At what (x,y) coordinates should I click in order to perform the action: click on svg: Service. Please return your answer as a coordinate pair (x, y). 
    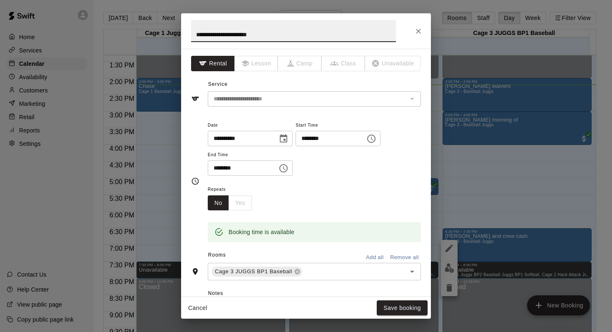
    Looking at the image, I should click on (195, 99).